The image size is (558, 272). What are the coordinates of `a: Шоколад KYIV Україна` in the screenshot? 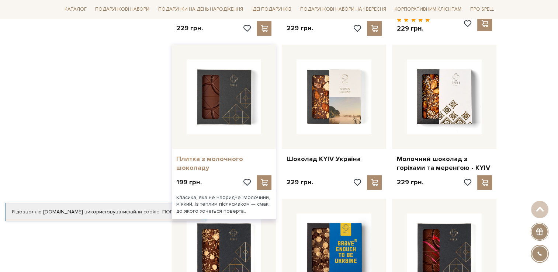 It's located at (334, 159).